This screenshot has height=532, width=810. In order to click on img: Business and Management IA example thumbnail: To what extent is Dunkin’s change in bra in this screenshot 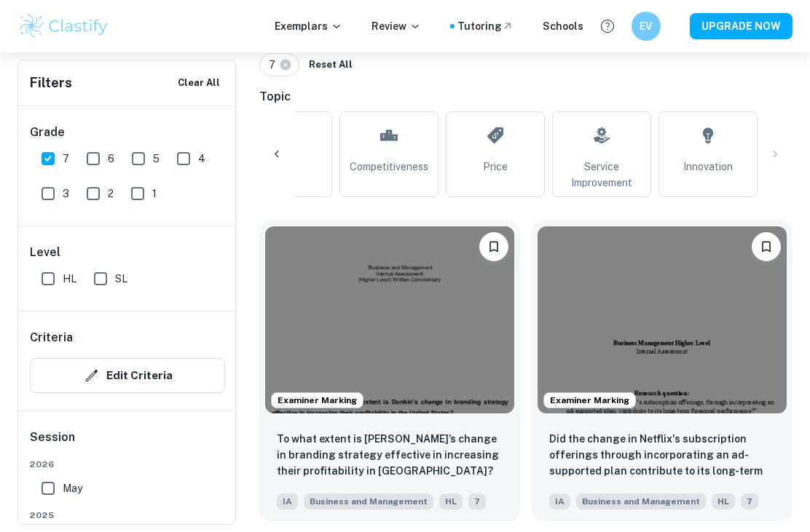, I will do `click(389, 320)`.